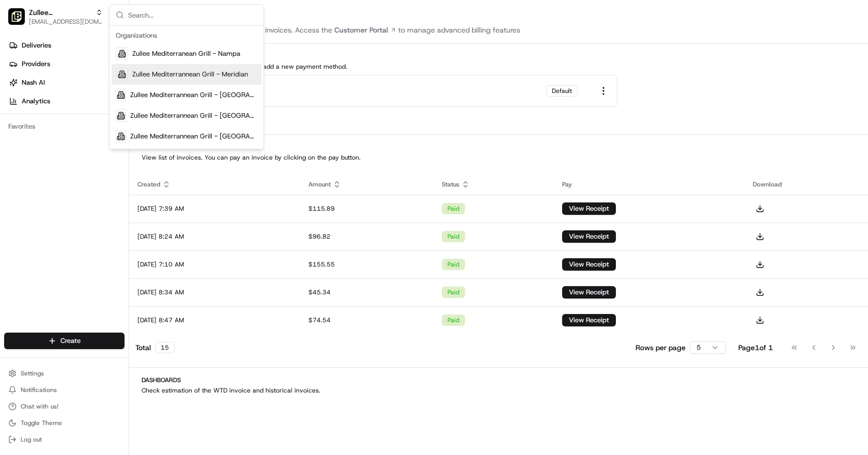 The image size is (868, 455). I want to click on p: Manage your payment methods and invoices. Access the to manage advanced billing features, so click(498, 30).